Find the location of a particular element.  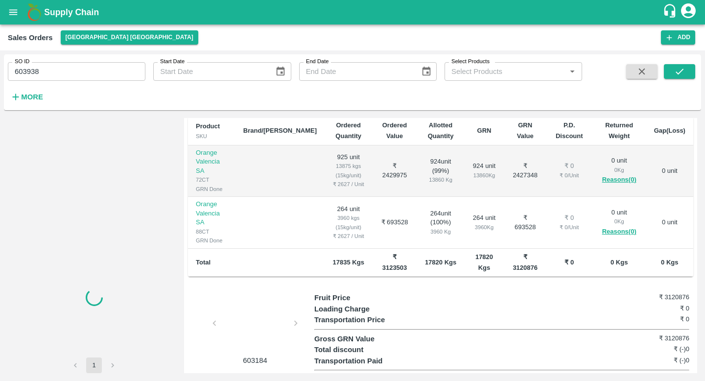

nav: pagination navigation is located at coordinates (94, 365).